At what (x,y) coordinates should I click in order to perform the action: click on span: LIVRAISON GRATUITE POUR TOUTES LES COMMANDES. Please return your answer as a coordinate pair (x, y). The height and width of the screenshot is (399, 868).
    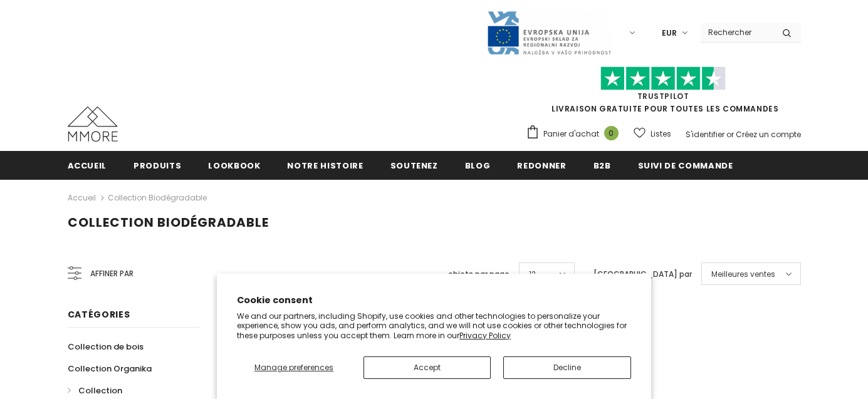
    Looking at the image, I should click on (663, 93).